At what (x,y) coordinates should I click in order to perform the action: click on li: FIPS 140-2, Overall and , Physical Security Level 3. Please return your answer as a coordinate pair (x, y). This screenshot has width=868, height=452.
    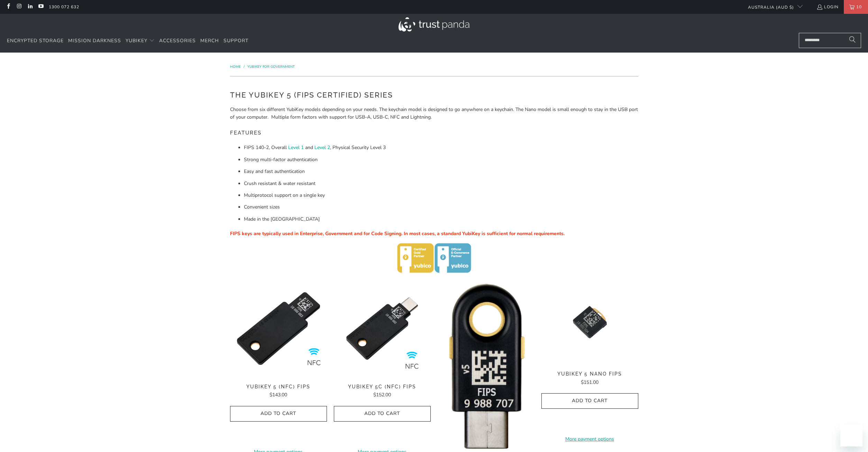
    Looking at the image, I should click on (441, 148).